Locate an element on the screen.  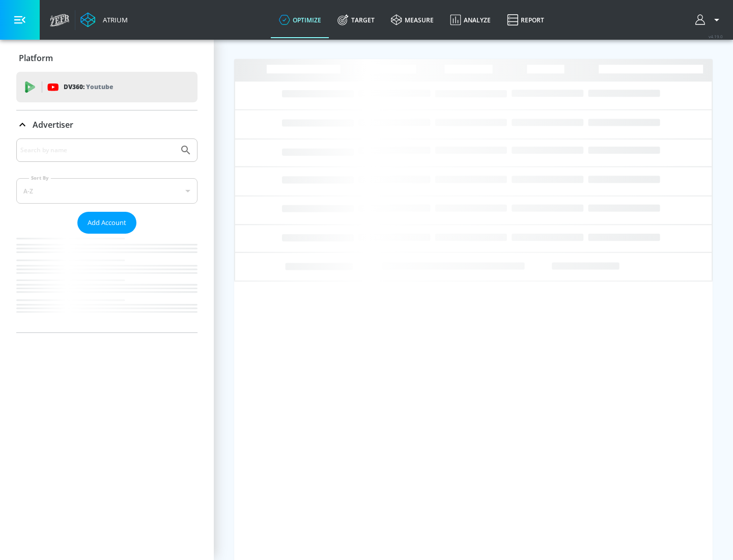
a: Target is located at coordinates (356, 20).